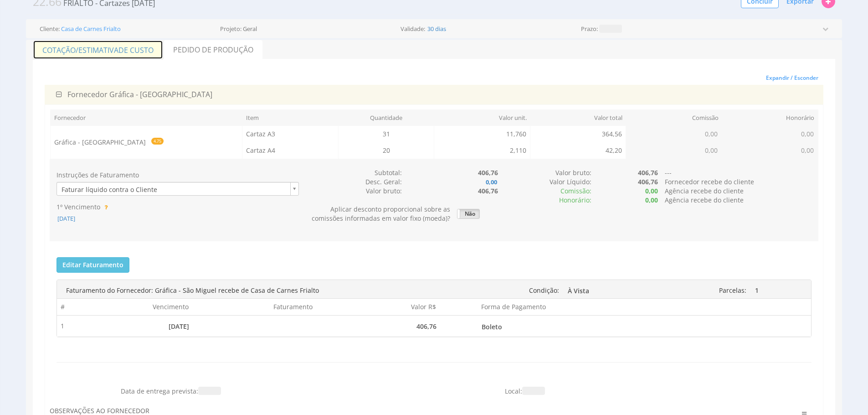 This screenshot has width=868, height=415. What do you see at coordinates (468, 214) in the screenshot?
I see `label: Não` at bounding box center [468, 214].